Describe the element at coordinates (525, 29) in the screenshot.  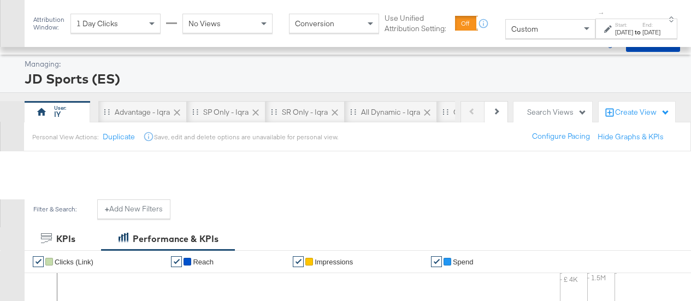
I see `span: Custom` at that location.